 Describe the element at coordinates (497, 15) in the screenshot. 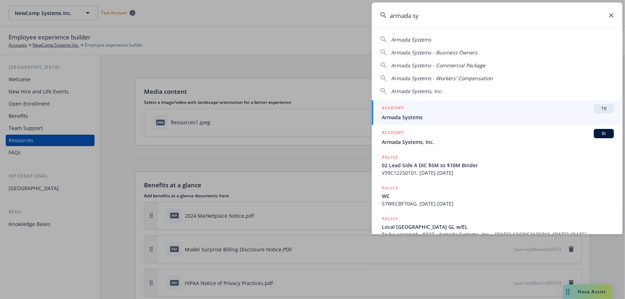

I see `input: Search...` at that location.